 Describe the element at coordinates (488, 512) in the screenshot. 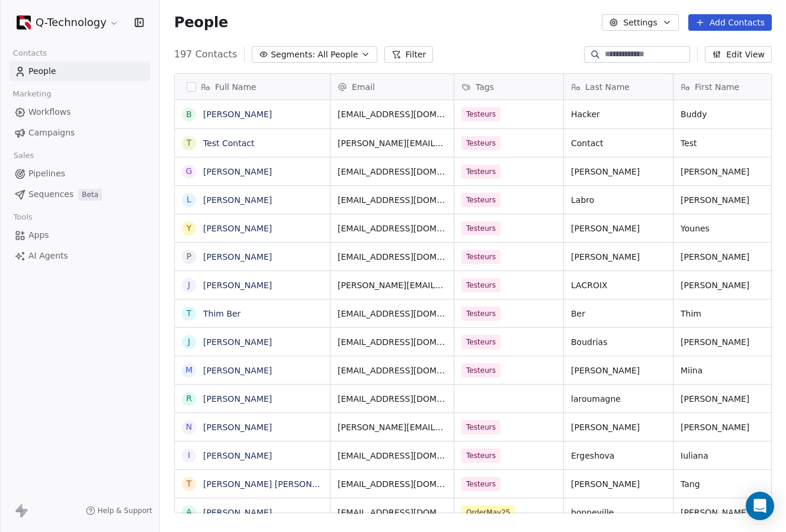

I see `span: OrderMay25` at that location.